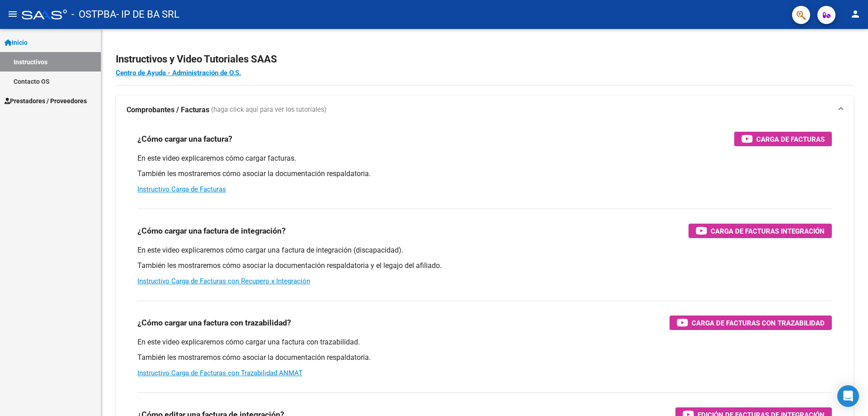 This screenshot has width=868, height=416. What do you see at coordinates (790, 139) in the screenshot?
I see `span: Carga de Facturas` at bounding box center [790, 139].